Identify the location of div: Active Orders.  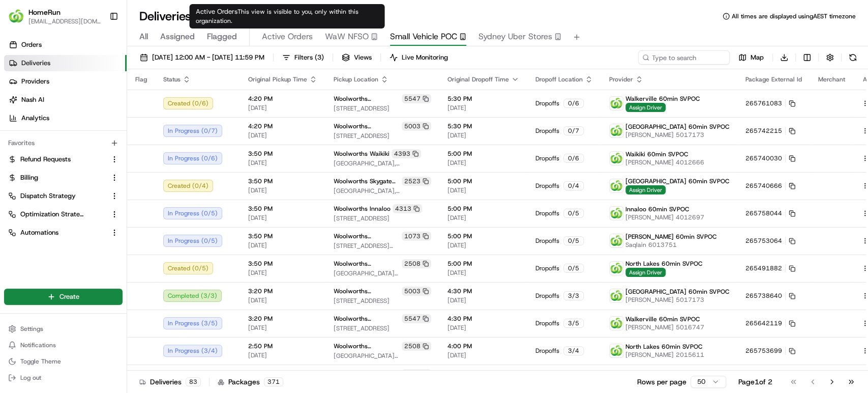
(287, 16).